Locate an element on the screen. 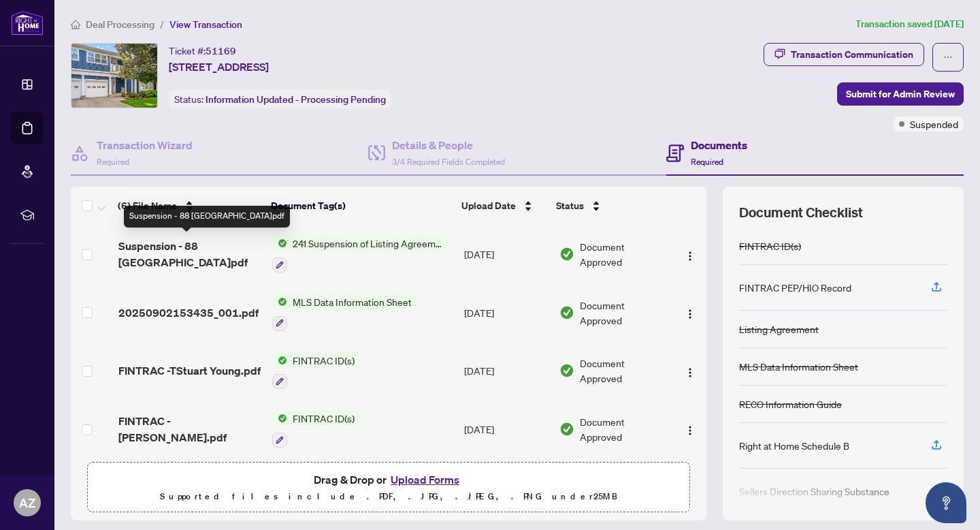  div: Listing Agreement is located at coordinates (779, 328).